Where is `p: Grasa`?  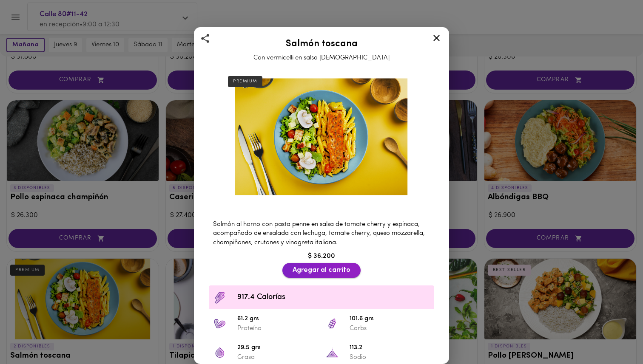
p: Grasa is located at coordinates (277, 358).